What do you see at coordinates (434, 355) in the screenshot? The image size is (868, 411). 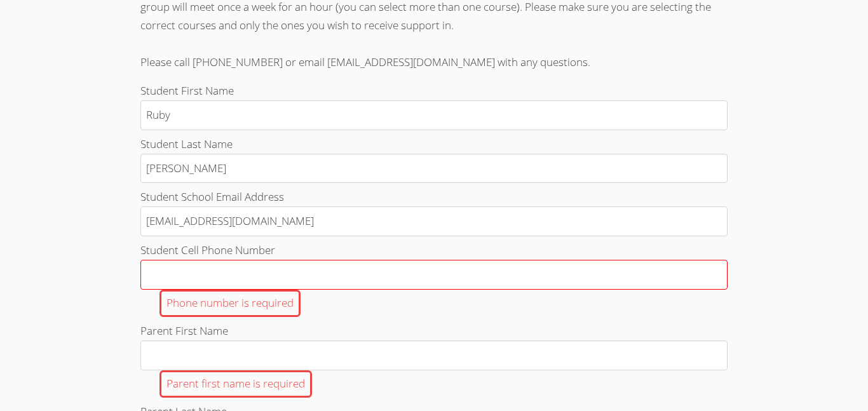 I see `input: Parent First NameParent first name is required` at bounding box center [434, 355].